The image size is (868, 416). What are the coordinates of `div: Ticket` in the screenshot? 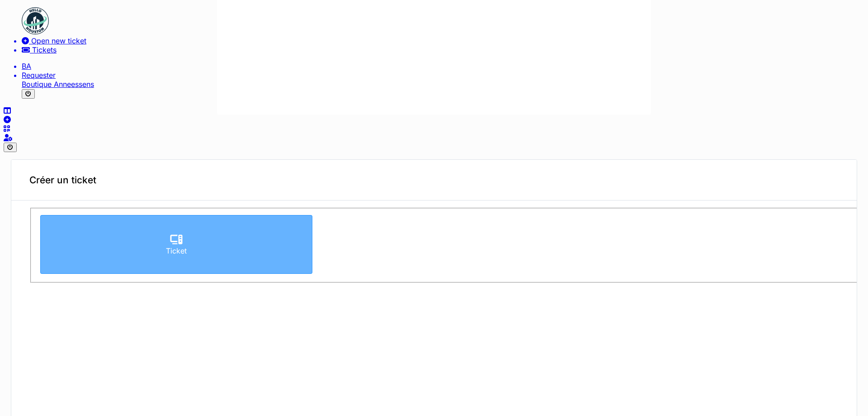 It's located at (177, 250).